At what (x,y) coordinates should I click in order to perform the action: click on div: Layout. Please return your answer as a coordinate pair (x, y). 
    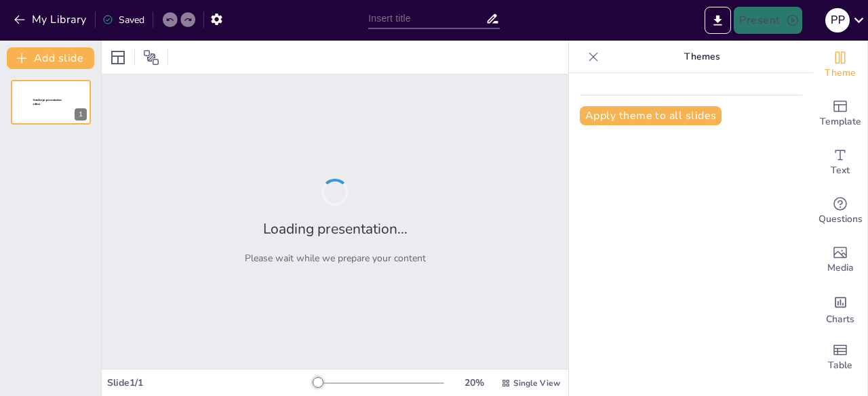
    Looking at the image, I should click on (118, 58).